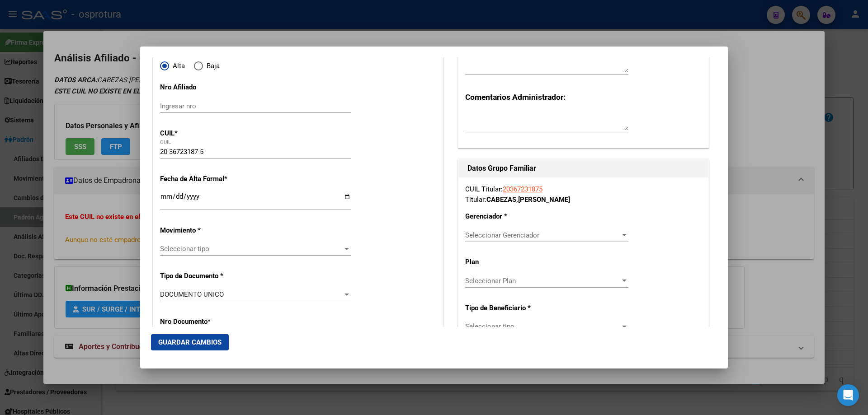 The image size is (868, 415). Describe the element at coordinates (201, 322) in the screenshot. I see `p: Nro Documento` at that location.